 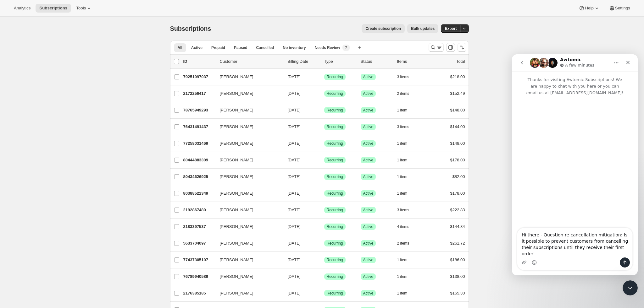 I want to click on span: No inventory, so click(x=294, y=48).